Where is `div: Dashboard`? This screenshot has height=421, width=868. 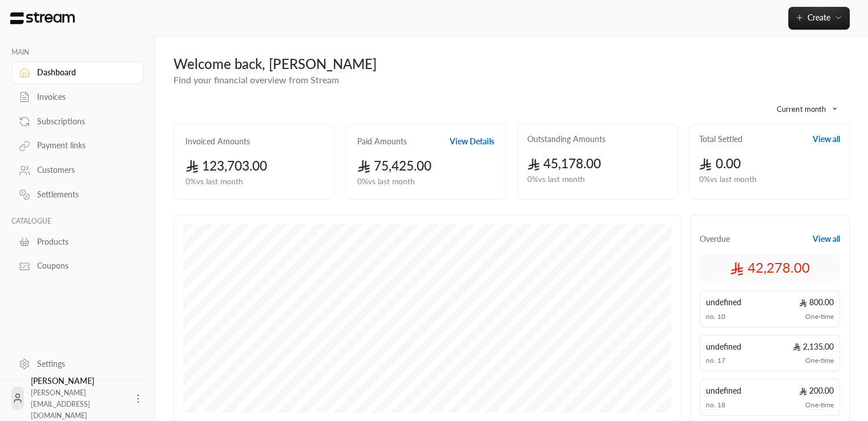 div: Dashboard is located at coordinates (83, 73).